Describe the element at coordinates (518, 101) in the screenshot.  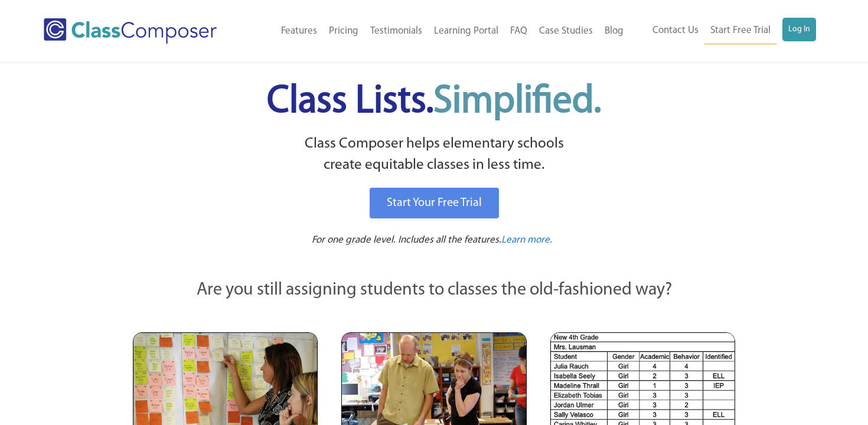
I see `span: Simplified.` at that location.